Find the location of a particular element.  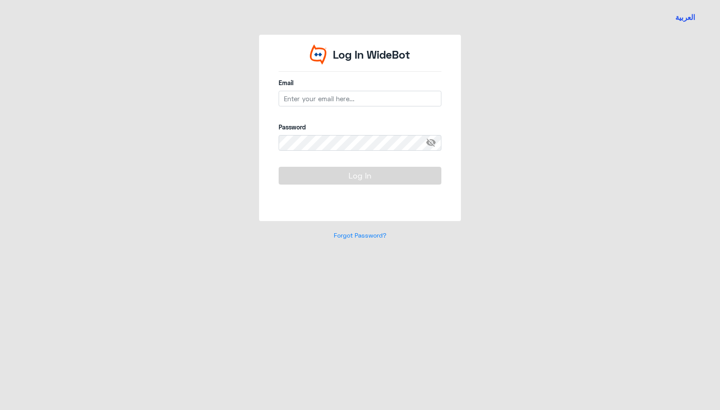

label: Email is located at coordinates (360, 82).